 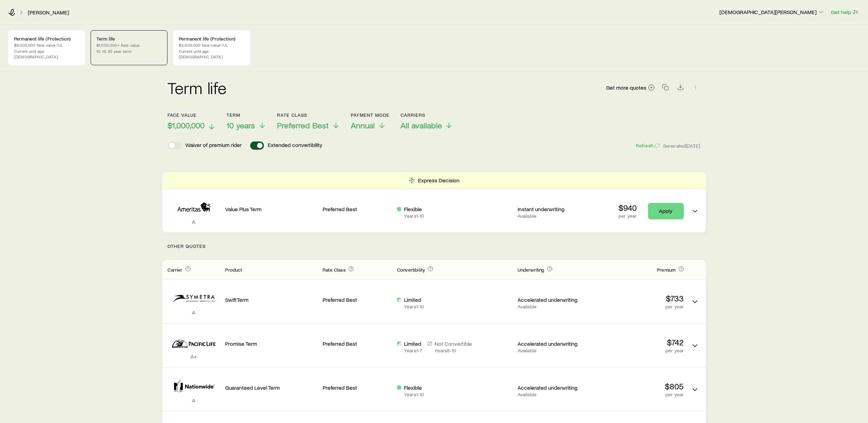 I want to click on p: Value Plus Term, so click(x=271, y=209).